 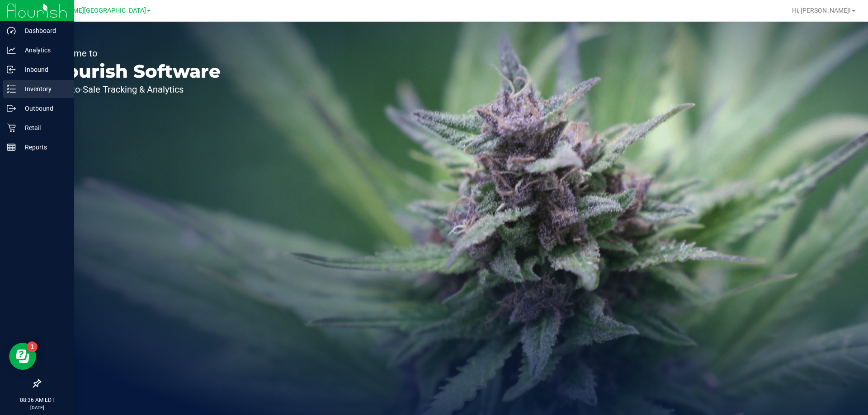 I want to click on inline-svg: Outbound, so click(x=11, y=109).